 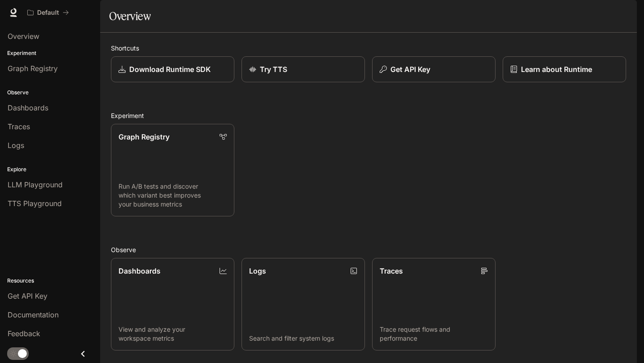 What do you see at coordinates (173, 69) in the screenshot?
I see `a: Download Runtime SDK` at bounding box center [173, 69].